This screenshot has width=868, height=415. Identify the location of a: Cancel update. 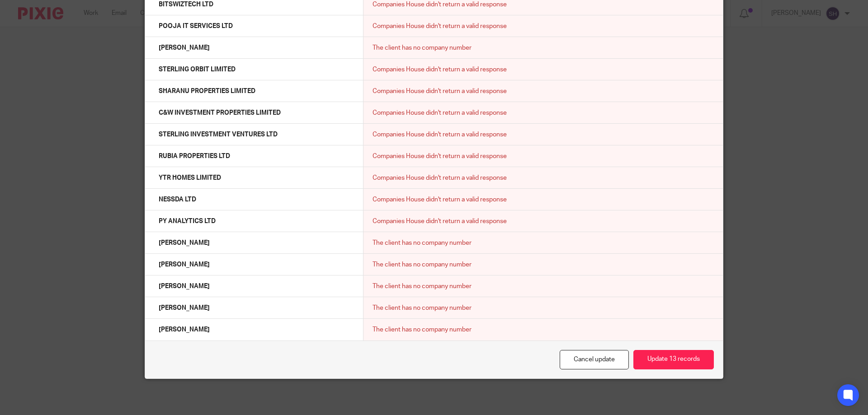
(594, 360).